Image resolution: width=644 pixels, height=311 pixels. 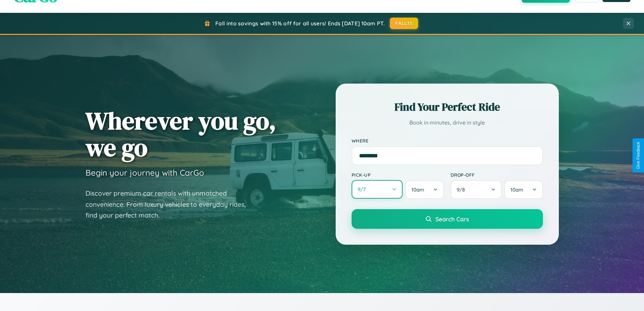 What do you see at coordinates (452, 219) in the screenshot?
I see `span: Search Cars` at bounding box center [452, 219].